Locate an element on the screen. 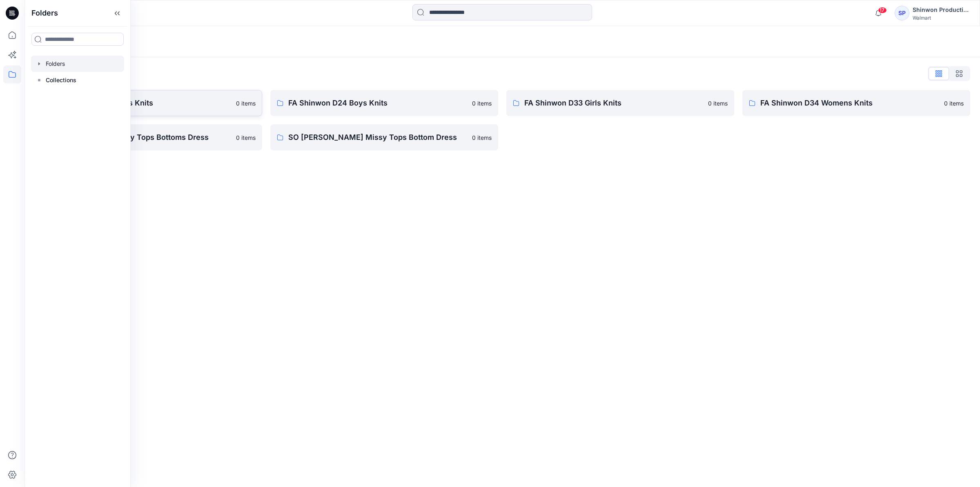 The image size is (980, 487). a: FA Shinwon D23 Mens Knits0 items is located at coordinates (148, 103).